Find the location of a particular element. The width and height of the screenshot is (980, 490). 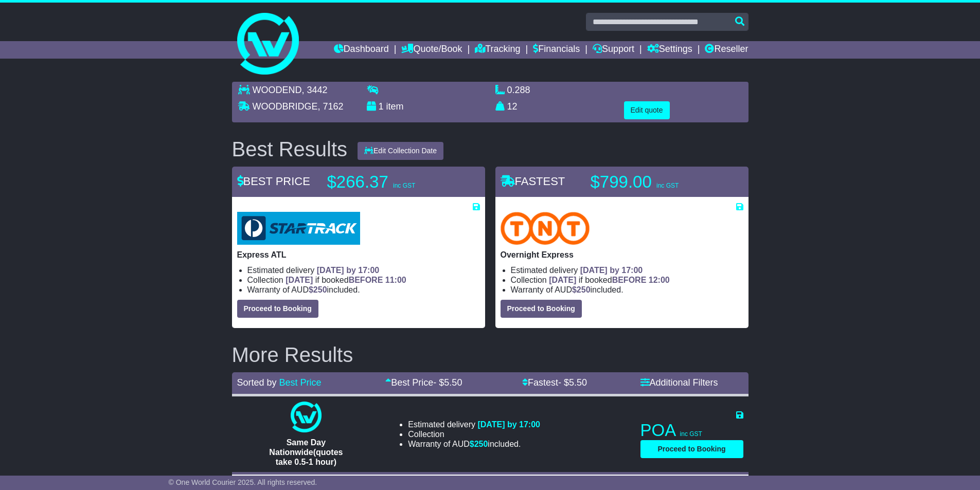

a: Additional Filters is located at coordinates (679, 382).